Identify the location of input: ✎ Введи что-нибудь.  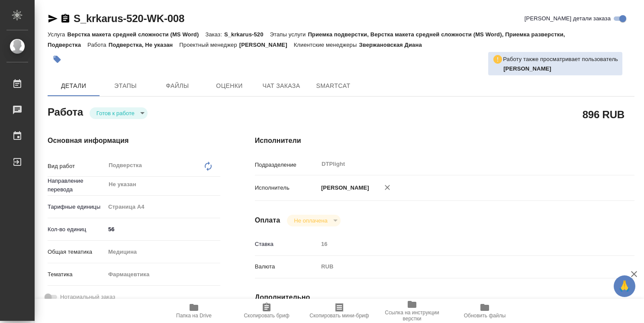
(162, 229).